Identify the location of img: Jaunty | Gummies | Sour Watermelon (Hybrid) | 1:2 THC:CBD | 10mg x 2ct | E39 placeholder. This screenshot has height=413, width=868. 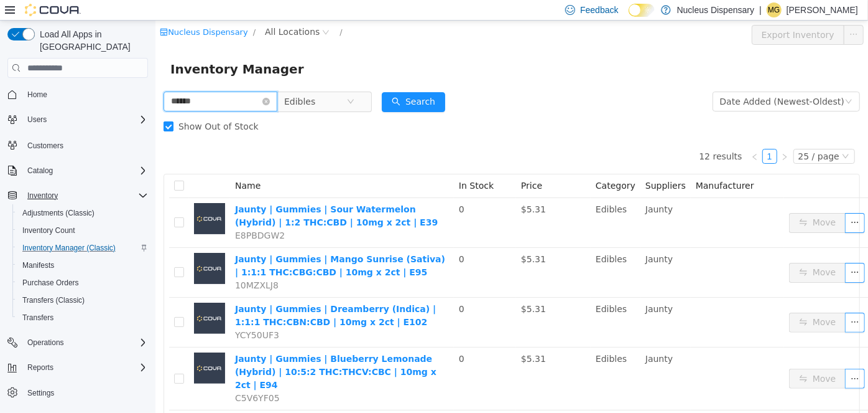
(54, 198).